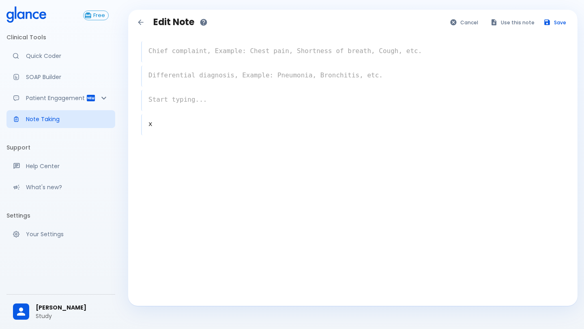 The image size is (584, 329). I want to click on h1: Edit Note, so click(174, 22).